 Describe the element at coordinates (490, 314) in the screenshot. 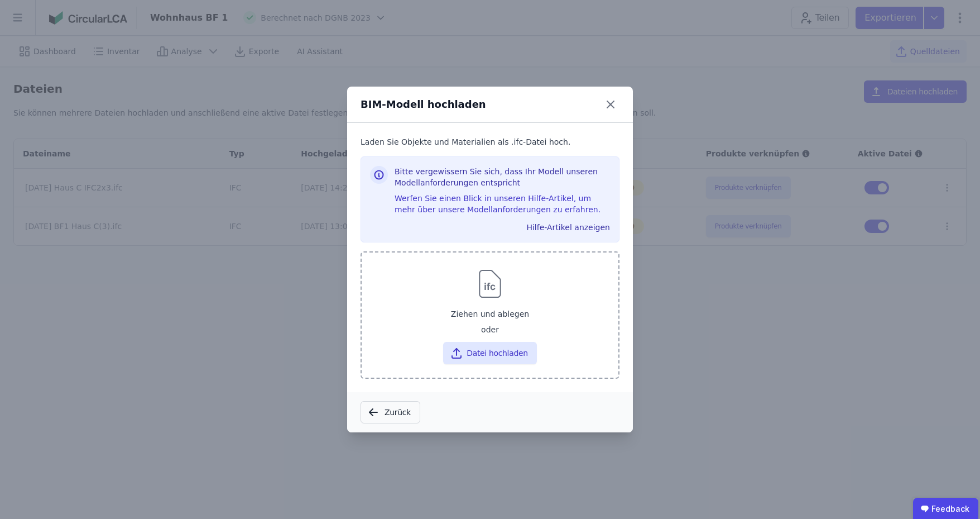

I see `div: Ziehen und ablegen` at that location.